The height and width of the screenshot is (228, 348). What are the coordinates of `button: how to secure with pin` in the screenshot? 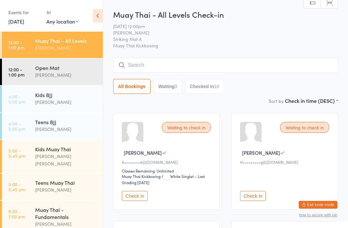 It's located at (318, 215).